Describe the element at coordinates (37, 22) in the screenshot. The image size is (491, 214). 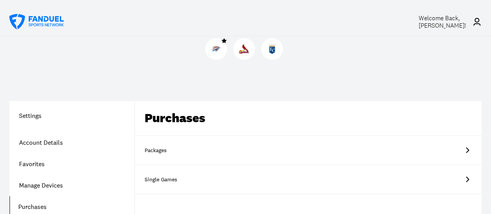
I see `a: FanDuel Sports Network` at that location.